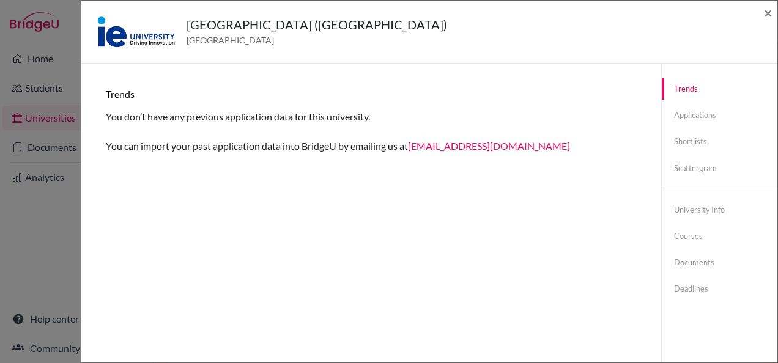  I want to click on a: Scattergram, so click(719, 168).